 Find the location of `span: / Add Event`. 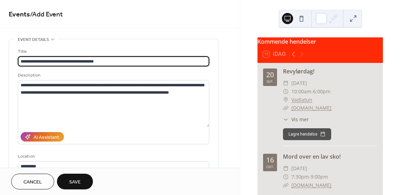

span: / Add Event is located at coordinates (47, 14).